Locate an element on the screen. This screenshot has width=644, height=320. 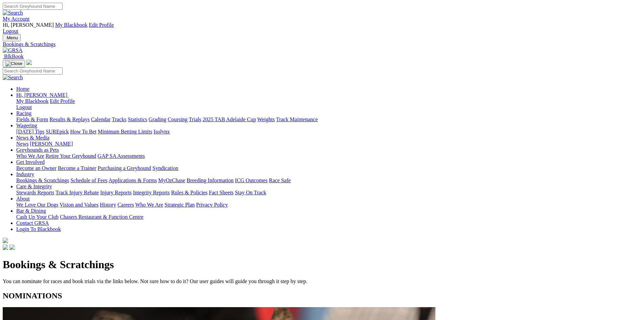
a: Bar & Dining is located at coordinates (31, 211).